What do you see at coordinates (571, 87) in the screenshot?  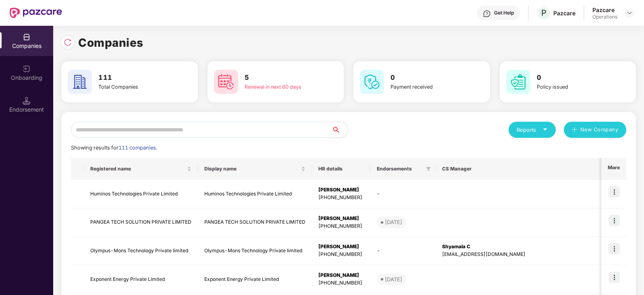 I see `div: Policy issued` at bounding box center [571, 87].